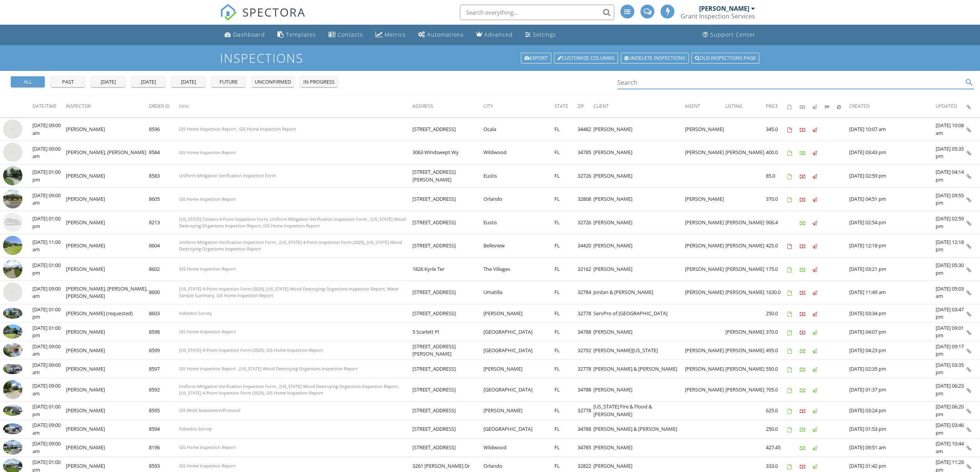 The width and height of the screenshot is (980, 472). I want to click on td: 425.0, so click(776, 246).